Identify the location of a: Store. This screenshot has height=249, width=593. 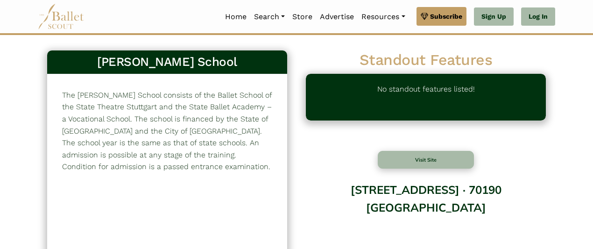
(302, 17).